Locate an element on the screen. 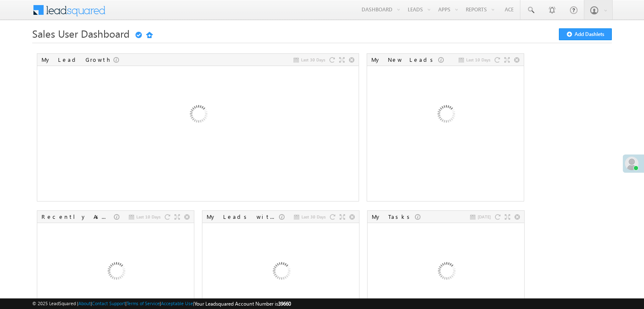 The image size is (644, 309). div: My New Leads is located at coordinates (405, 59).